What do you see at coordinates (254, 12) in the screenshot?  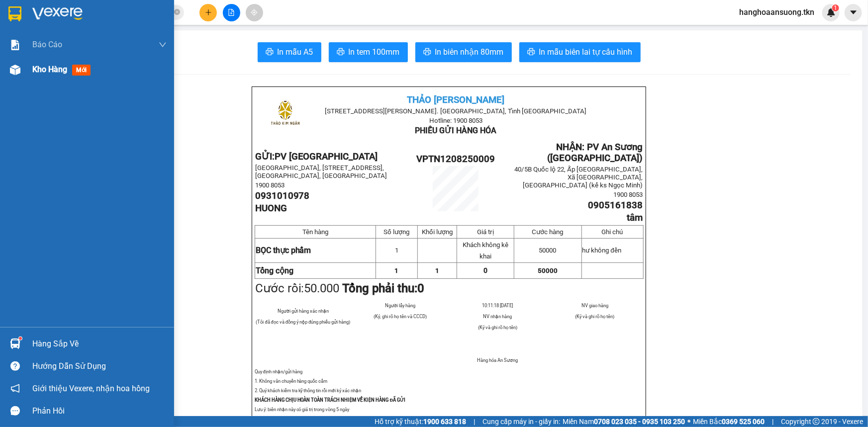 I see `button: aim` at bounding box center [254, 12].